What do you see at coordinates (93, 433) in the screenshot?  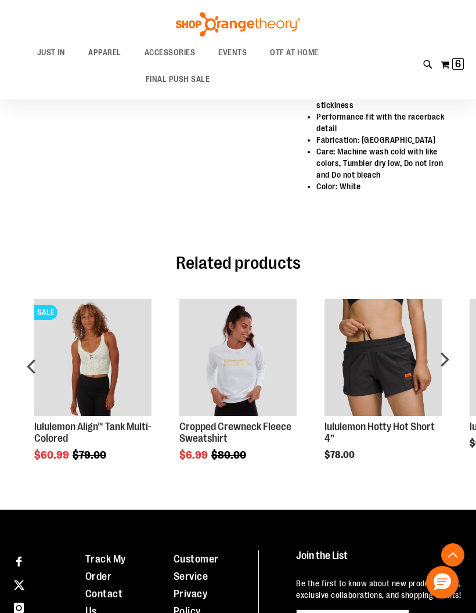 I see `a: lululemon Align™ Tank Multi-Colored` at bounding box center [93, 433].